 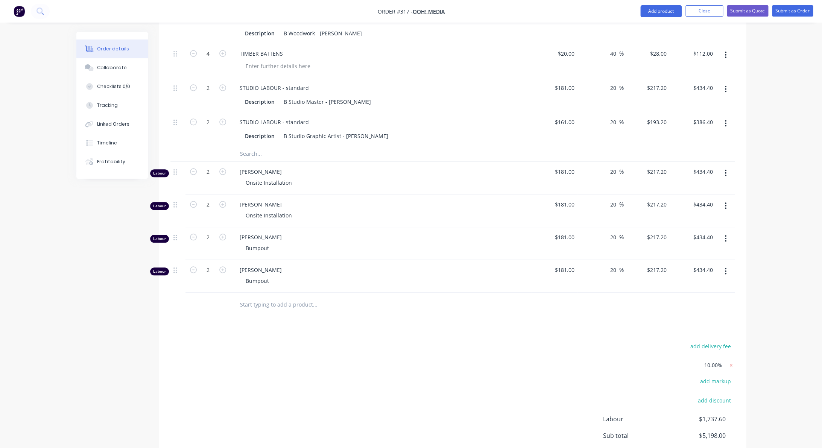 What do you see at coordinates (713, 365) in the screenshot?
I see `span: 10.00%` at bounding box center [713, 365].